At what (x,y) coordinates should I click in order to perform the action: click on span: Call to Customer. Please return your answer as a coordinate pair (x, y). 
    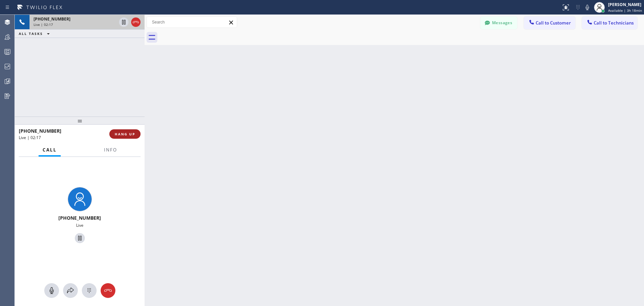
    Looking at the image, I should click on (554, 23).